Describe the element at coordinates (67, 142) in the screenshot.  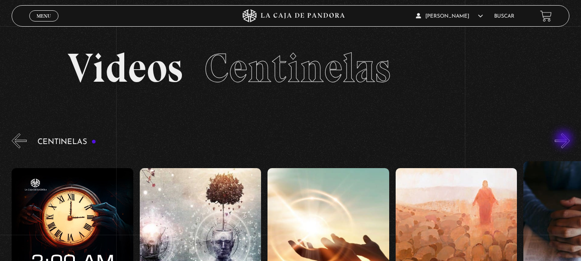
I see `h3: Centinelas` at that location.